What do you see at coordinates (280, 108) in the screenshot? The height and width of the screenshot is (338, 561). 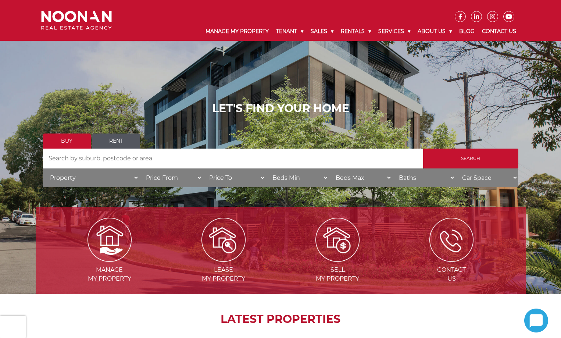 I see `h1: LET'S FIND YOUR HOME` at bounding box center [280, 108].